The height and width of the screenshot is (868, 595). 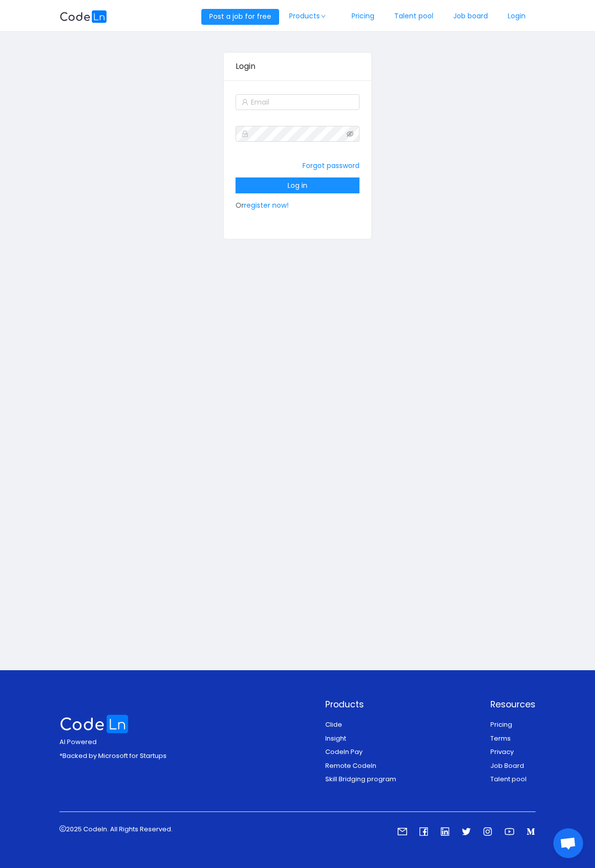 I want to click on a: icon: instagram, so click(x=488, y=832).